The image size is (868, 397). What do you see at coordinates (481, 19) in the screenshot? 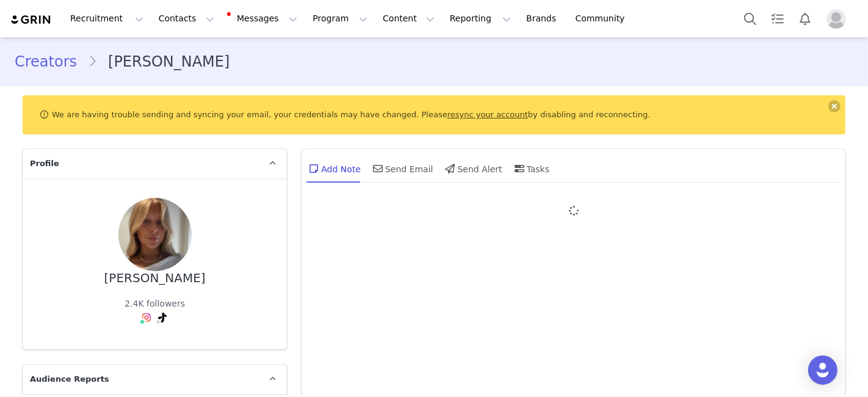
I see `button: Reporting` at bounding box center [481, 19].